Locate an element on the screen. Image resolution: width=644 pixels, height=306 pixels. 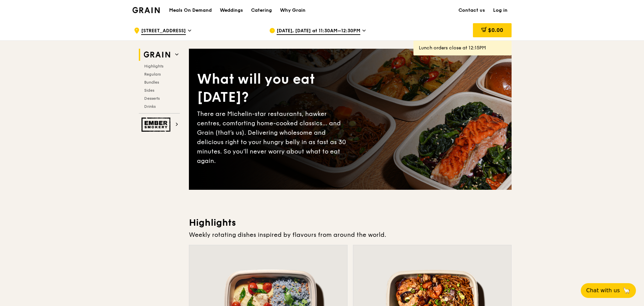
a: Contact us is located at coordinates (472, 11).